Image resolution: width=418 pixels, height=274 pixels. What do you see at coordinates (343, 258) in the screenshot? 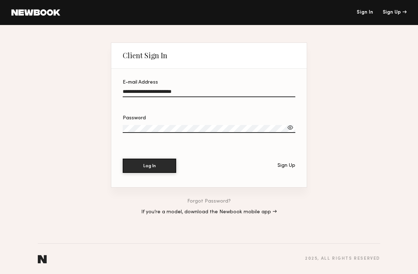
I see `div: 2025 , all rights reserved` at bounding box center [343, 258].